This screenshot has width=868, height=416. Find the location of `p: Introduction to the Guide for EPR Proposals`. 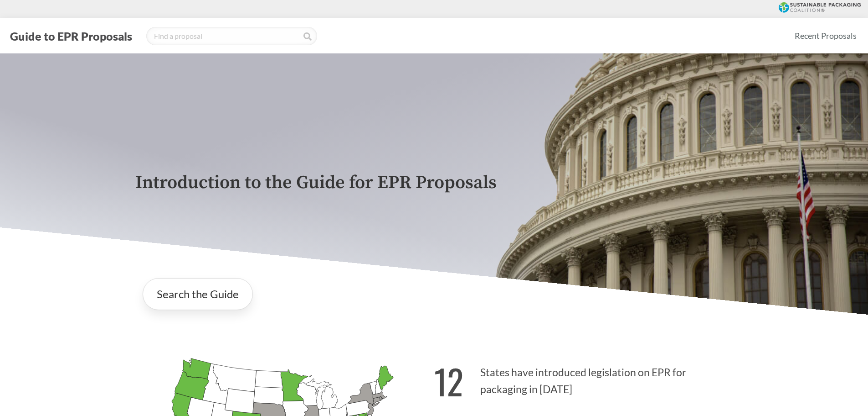

p: Introduction to the Guide for EPR Proposals is located at coordinates (434, 182).